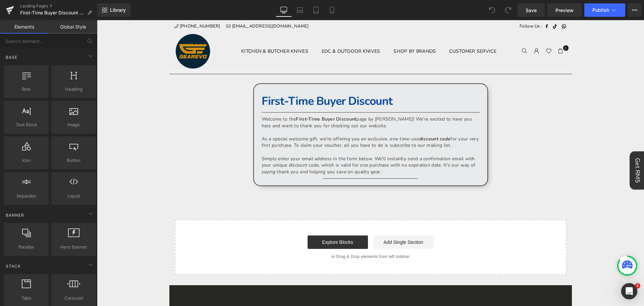 This screenshot has width=644, height=306. Describe the element at coordinates (241, 222) in the screenshot. I see `a: Explore Blocks` at that location.